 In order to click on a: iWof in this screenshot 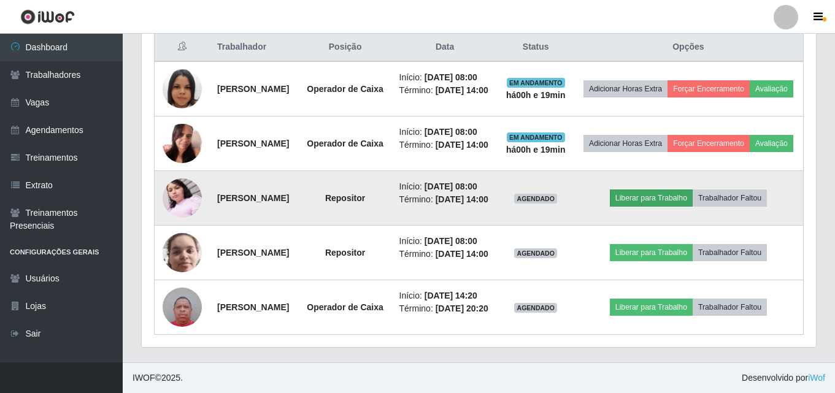, I will do `click(817, 378)`.